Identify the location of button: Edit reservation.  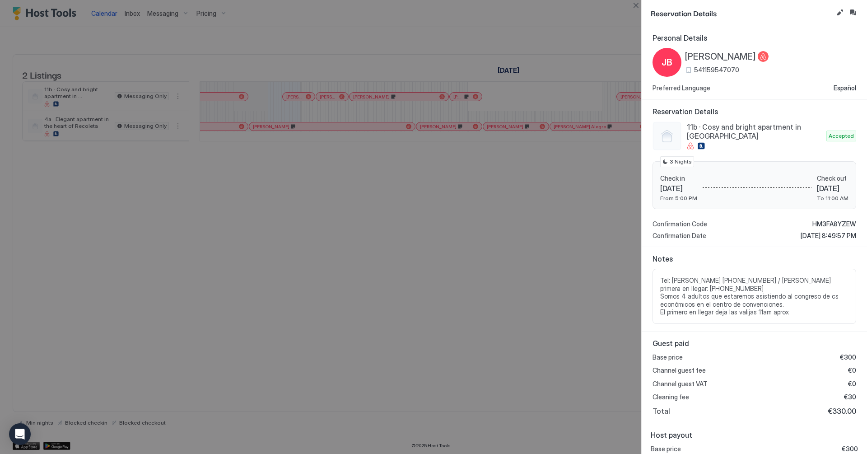
(840, 13).